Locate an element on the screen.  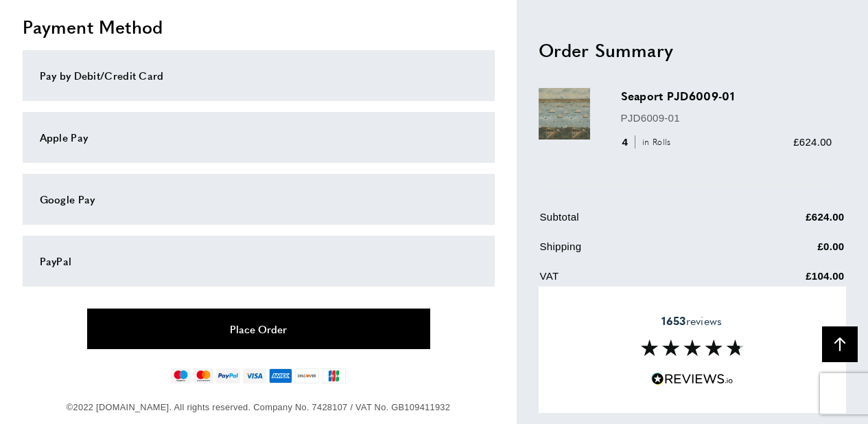
img: discover is located at coordinates (307, 376).